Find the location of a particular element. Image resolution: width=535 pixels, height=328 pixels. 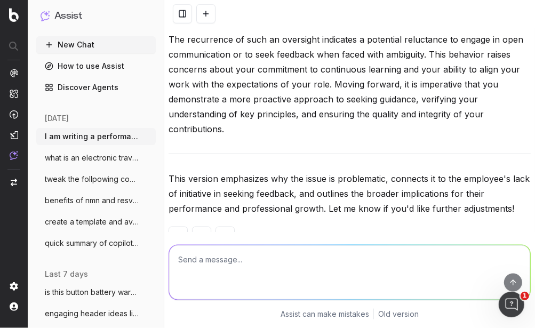

span: last 7 days is located at coordinates (66, 274).